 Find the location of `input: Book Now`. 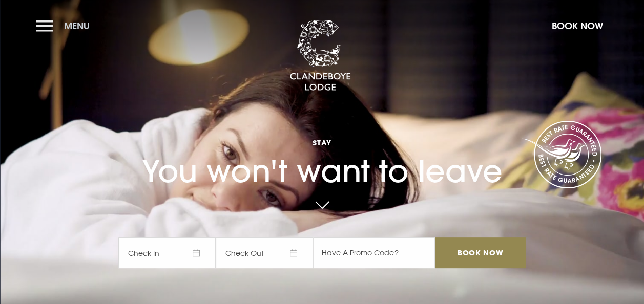

input: Book Now is located at coordinates (480, 253).